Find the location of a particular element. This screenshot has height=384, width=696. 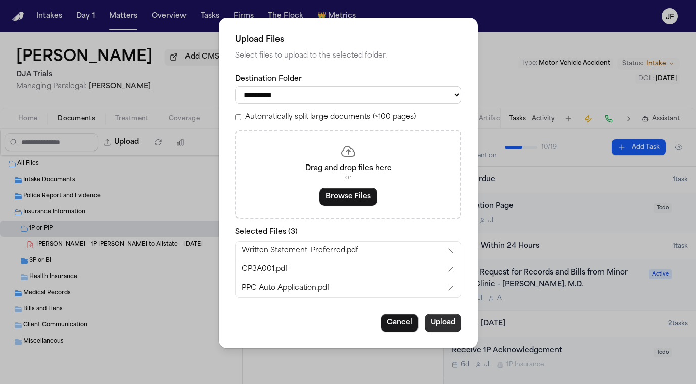

p: Drag and drop files here is located at coordinates (348, 169).